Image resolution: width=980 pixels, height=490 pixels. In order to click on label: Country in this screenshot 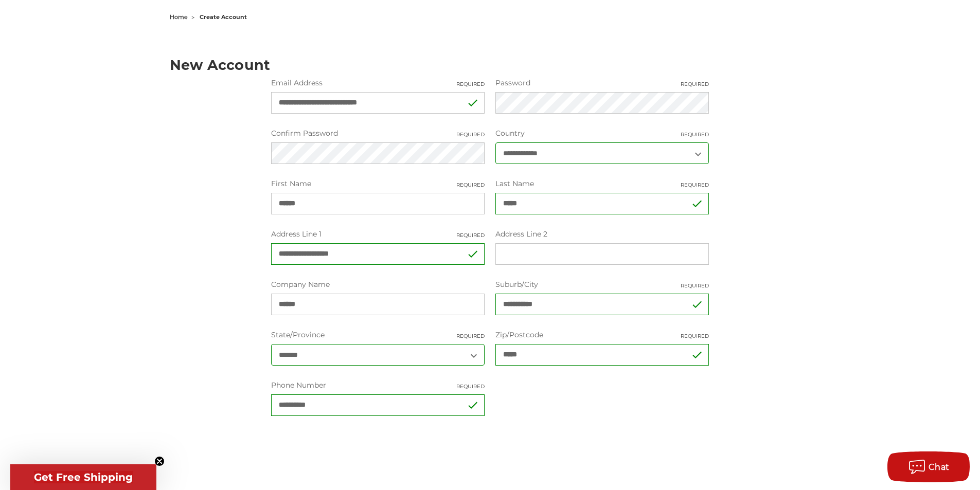, I will do `click(602, 133)`.